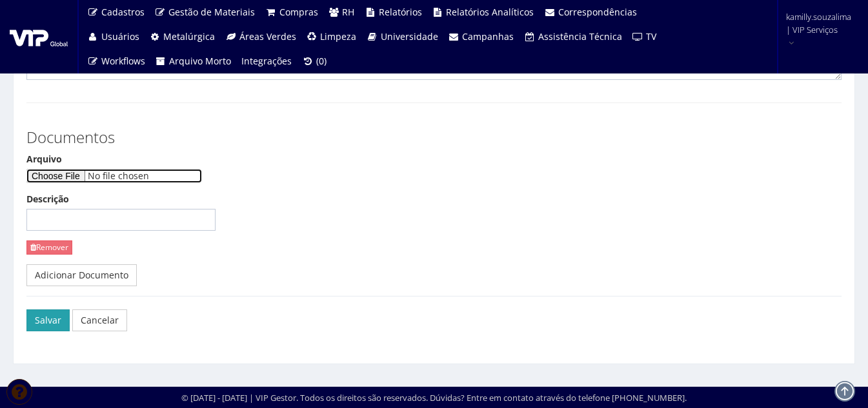  I want to click on img: logo, so click(39, 37).